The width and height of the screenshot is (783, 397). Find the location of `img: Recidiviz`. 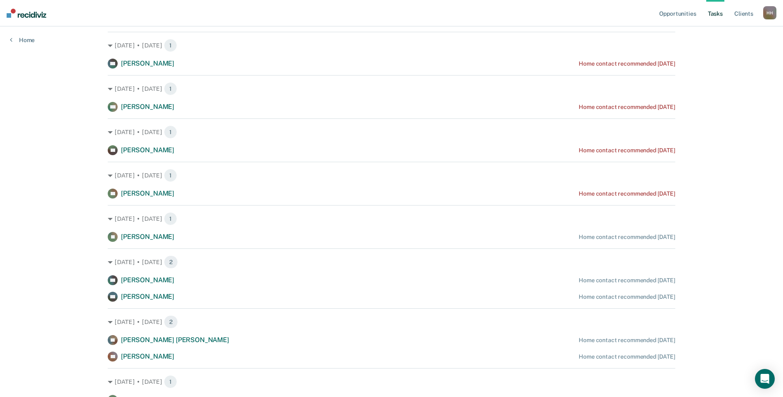

img: Recidiviz is located at coordinates (26, 13).